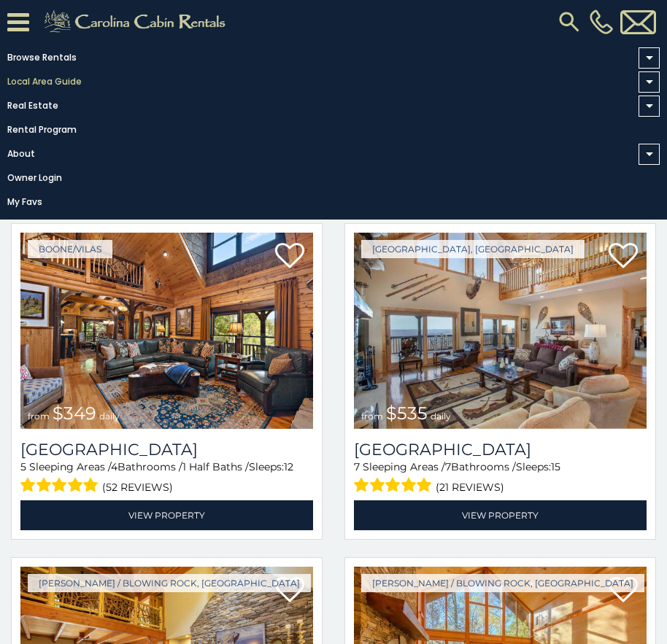 This screenshot has height=644, width=667. I want to click on span: $349, so click(74, 412).